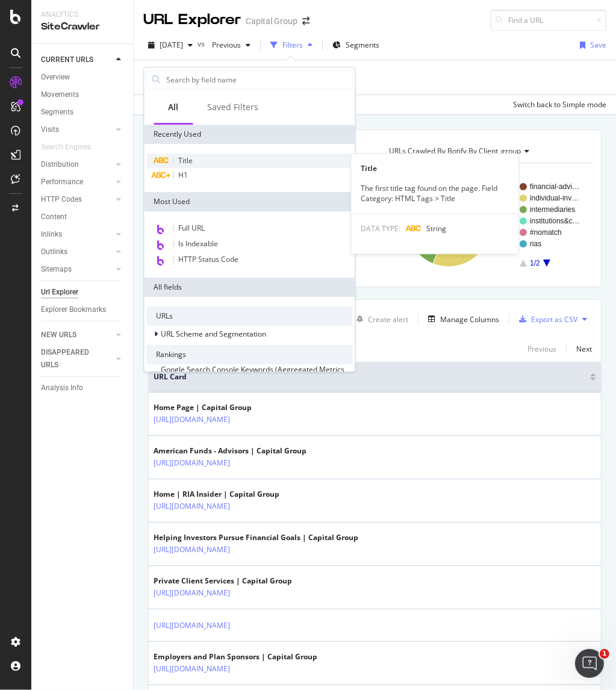 The height and width of the screenshot is (690, 616). I want to click on div: Rankings, so click(249, 355).